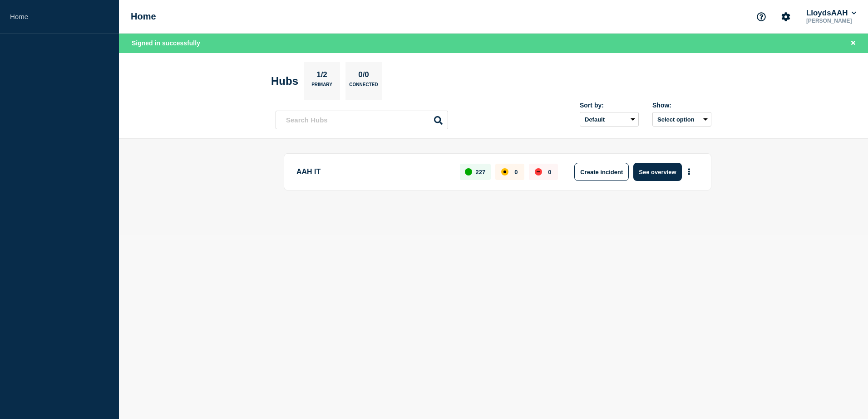  Describe the element at coordinates (361, 120) in the screenshot. I see `input: Search Hubs` at that location.